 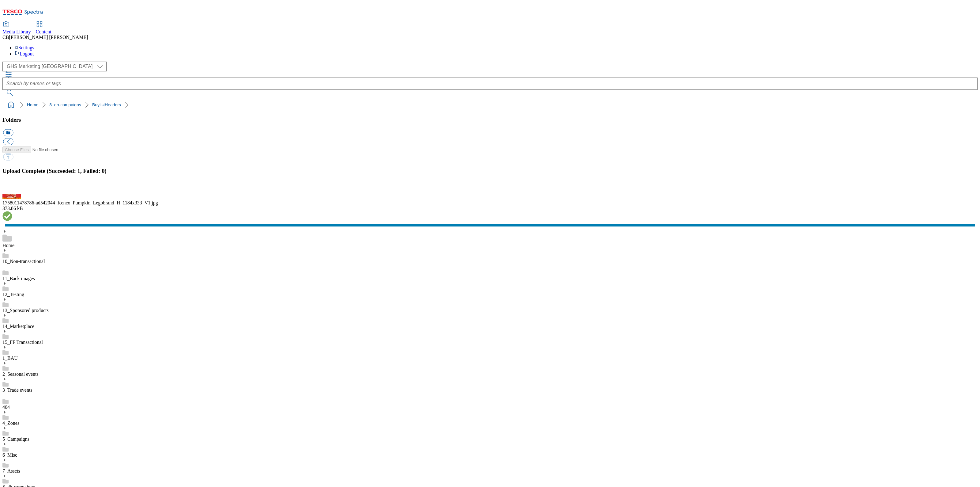 I want to click on h3: Upload Complete (Succeeded: 1, Failed: 0), so click(x=490, y=171).